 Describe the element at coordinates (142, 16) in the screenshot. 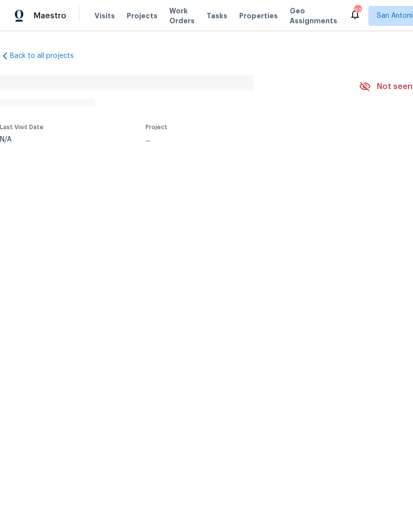

I see `span: Projects` at that location.